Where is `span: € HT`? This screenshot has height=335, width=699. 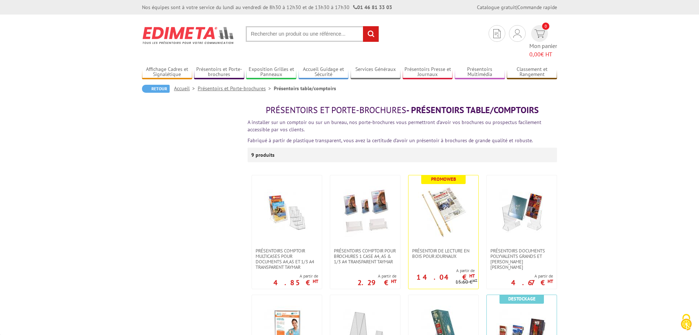
span: € HT is located at coordinates (543, 54).